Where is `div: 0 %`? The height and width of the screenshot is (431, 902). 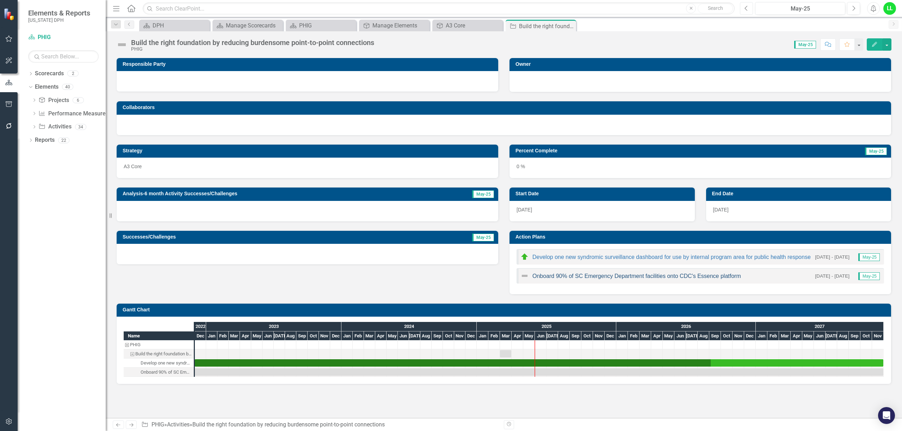 div: 0 % is located at coordinates (700, 168).